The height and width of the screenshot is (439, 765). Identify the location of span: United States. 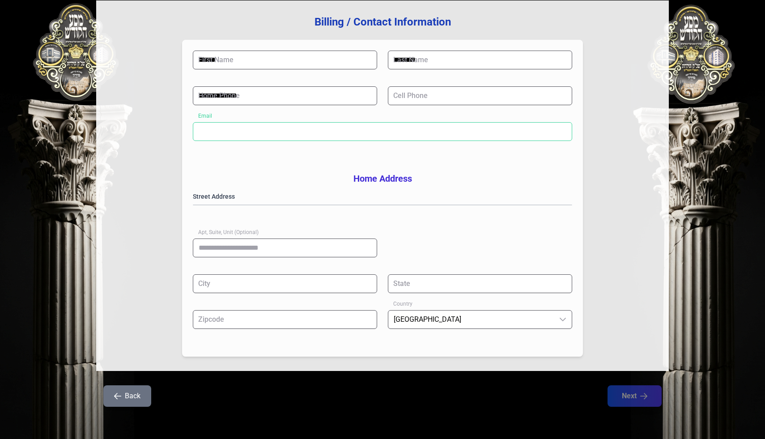
(471, 320).